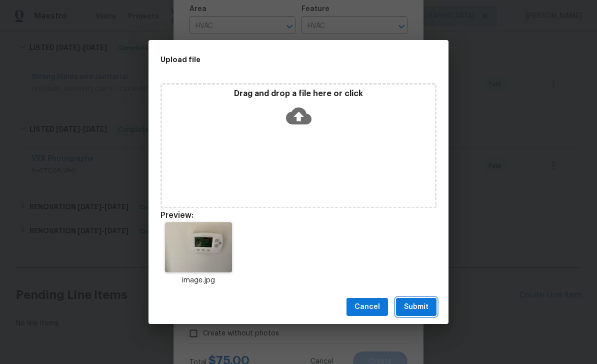  I want to click on h2: Upload file, so click(277, 60).